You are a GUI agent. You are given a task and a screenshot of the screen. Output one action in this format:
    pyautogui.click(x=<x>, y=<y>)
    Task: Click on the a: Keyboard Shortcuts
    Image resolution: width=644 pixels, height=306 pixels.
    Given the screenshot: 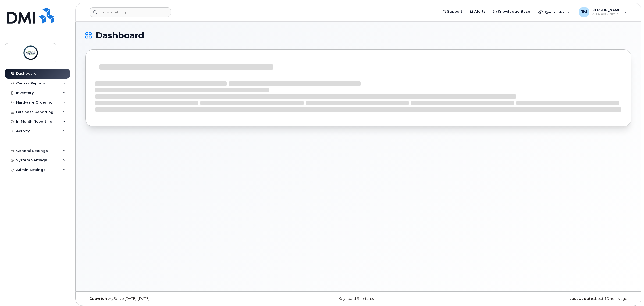 What is the action you would take?
    pyautogui.click(x=356, y=298)
    